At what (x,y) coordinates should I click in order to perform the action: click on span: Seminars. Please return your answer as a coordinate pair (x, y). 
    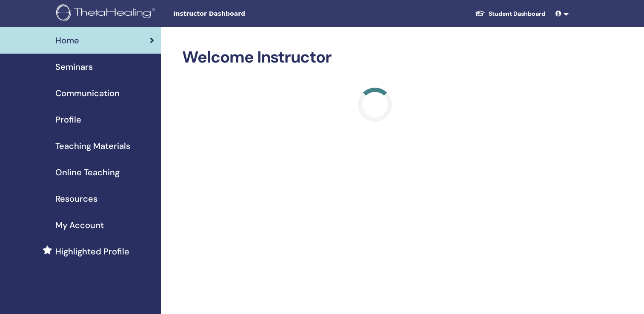
    Looking at the image, I should click on (74, 67).